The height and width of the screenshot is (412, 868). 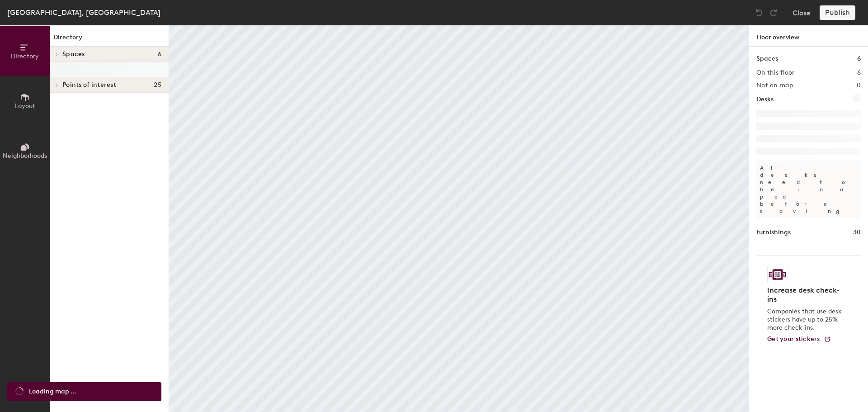 What do you see at coordinates (778, 274) in the screenshot?
I see `img: Sticker logo` at bounding box center [778, 274].